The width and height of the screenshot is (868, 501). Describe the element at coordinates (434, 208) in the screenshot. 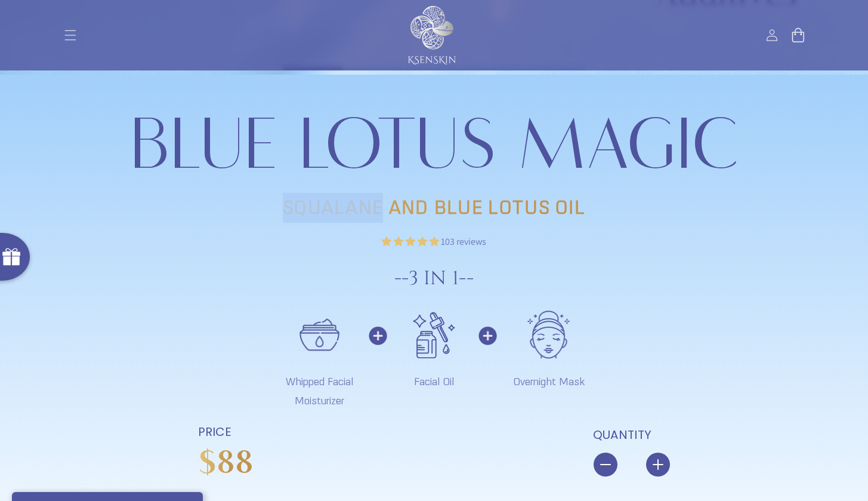

I see `p: SQUALANE AND BLUE LOTUS OIL` at that location.